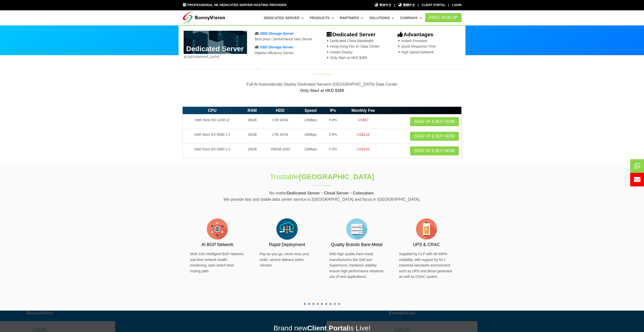 The height and width of the screenshot is (332, 644). What do you see at coordinates (328, 328) in the screenshot?
I see `strong: Client Portal` at bounding box center [328, 328].